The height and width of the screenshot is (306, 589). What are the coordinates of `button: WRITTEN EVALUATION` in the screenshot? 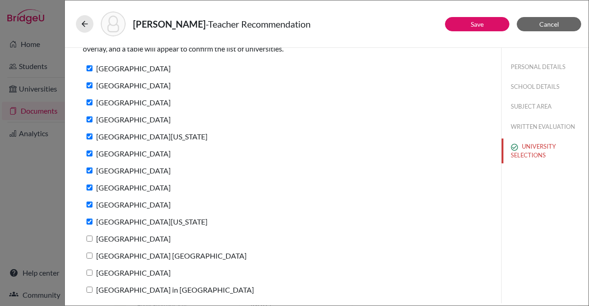 It's located at (545, 126).